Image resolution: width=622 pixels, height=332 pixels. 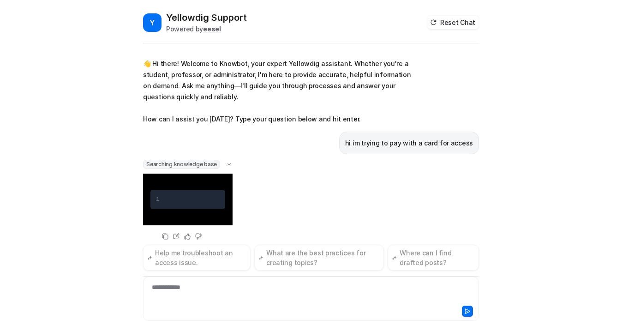 What do you see at coordinates (206, 18) in the screenshot?
I see `h2: Yellowdig Support` at bounding box center [206, 18].